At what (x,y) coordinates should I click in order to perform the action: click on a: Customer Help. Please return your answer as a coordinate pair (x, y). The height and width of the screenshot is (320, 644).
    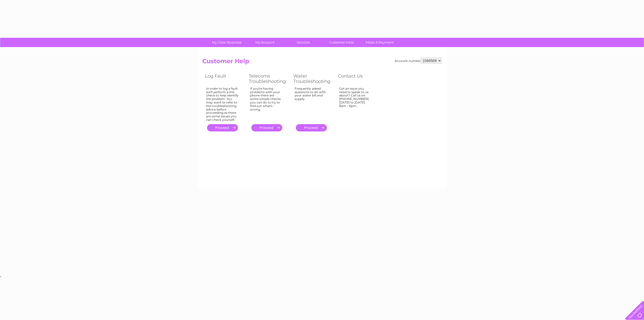
    Looking at the image, I should click on (341, 42).